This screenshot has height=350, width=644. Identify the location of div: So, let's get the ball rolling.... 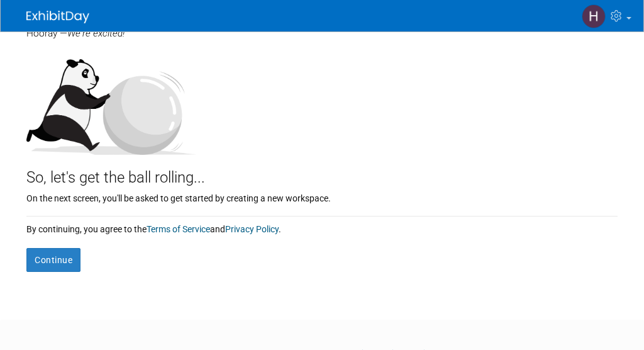
(322, 172).